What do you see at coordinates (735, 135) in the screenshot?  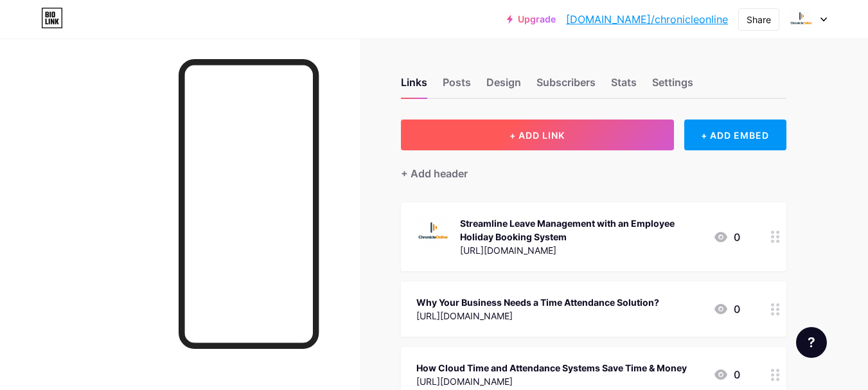 I see `div: + ADD EMBED` at bounding box center [735, 135].